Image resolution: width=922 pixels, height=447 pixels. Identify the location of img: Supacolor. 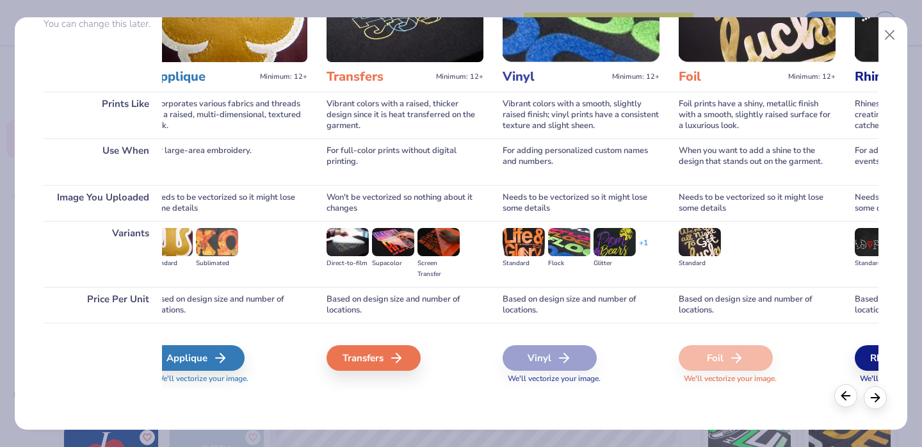
(393, 242).